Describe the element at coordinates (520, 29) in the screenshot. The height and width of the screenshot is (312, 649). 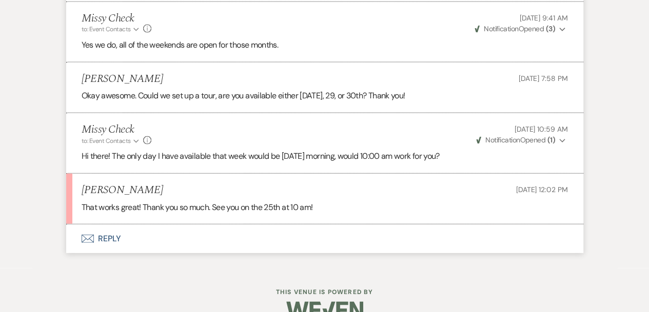
I see `button: NotificationOpened (3)` at that location.